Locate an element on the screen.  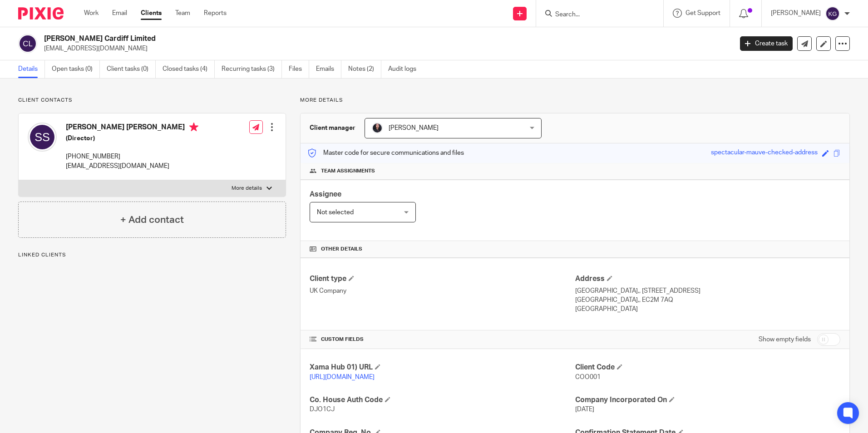
p: Master code for secure communications and files is located at coordinates (385, 153).